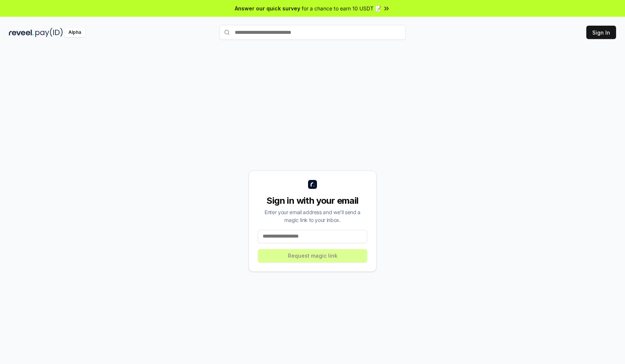  Describe the element at coordinates (312, 201) in the screenshot. I see `div: Sign in with your email` at that location.